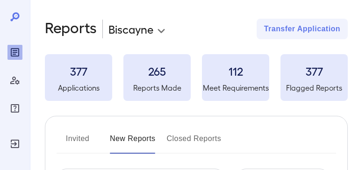 The width and height of the screenshot is (359, 170). What do you see at coordinates (302, 29) in the screenshot?
I see `button: Transfer Application` at bounding box center [302, 29].